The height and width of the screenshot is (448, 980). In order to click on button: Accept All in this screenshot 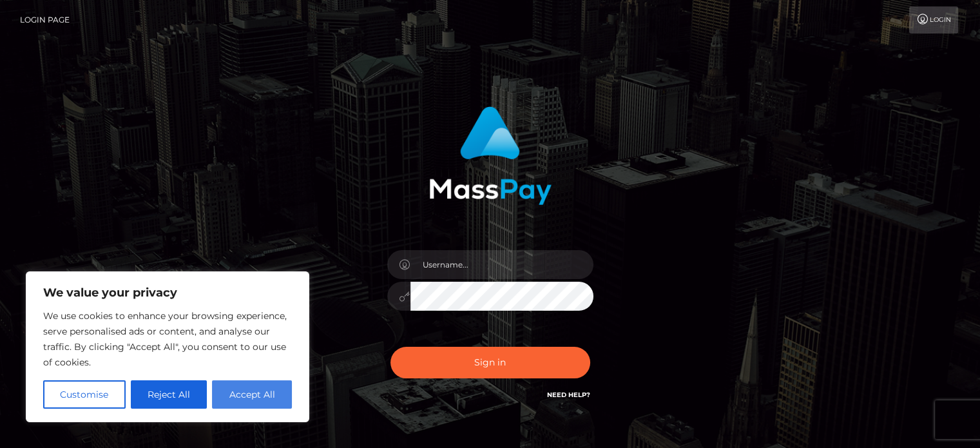, I will do `click(252, 395)`.